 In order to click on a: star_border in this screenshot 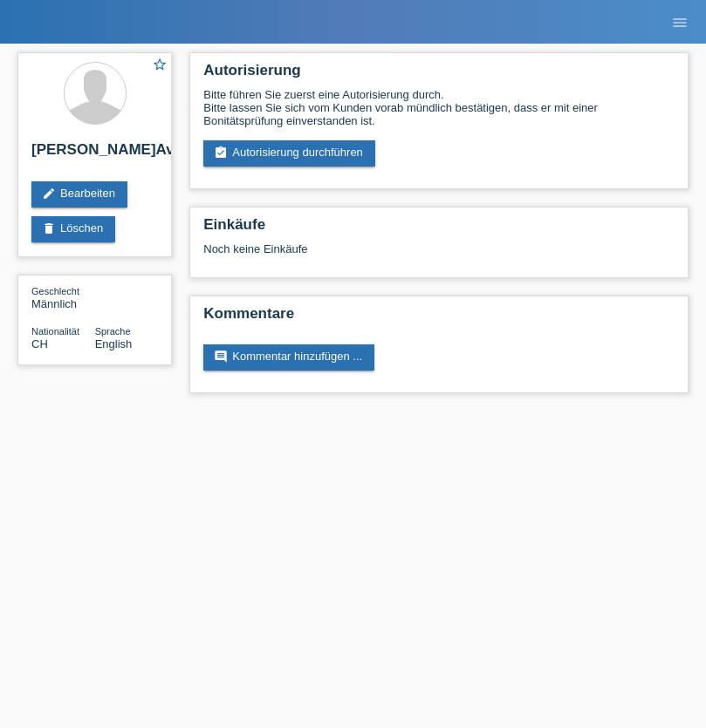, I will do `click(160, 65)`.